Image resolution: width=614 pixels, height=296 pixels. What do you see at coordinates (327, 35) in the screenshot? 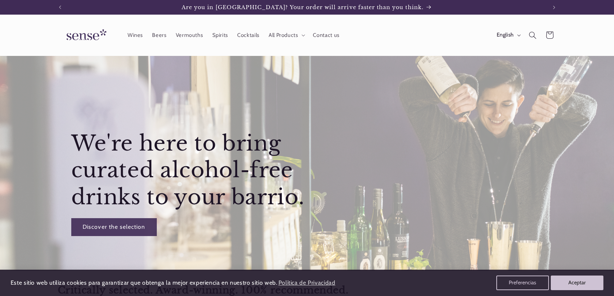
I see `a: Contact us` at bounding box center [327, 35].